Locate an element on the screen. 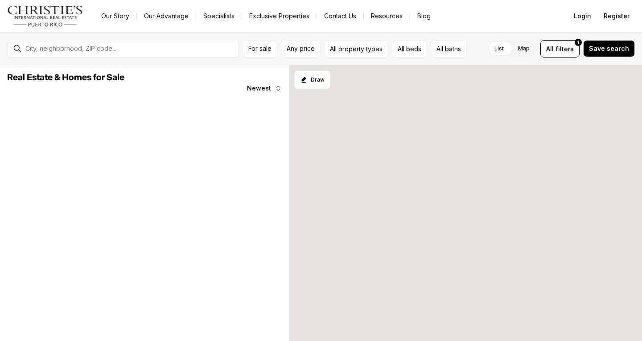 The height and width of the screenshot is (341, 642). span: filters is located at coordinates (564, 49).